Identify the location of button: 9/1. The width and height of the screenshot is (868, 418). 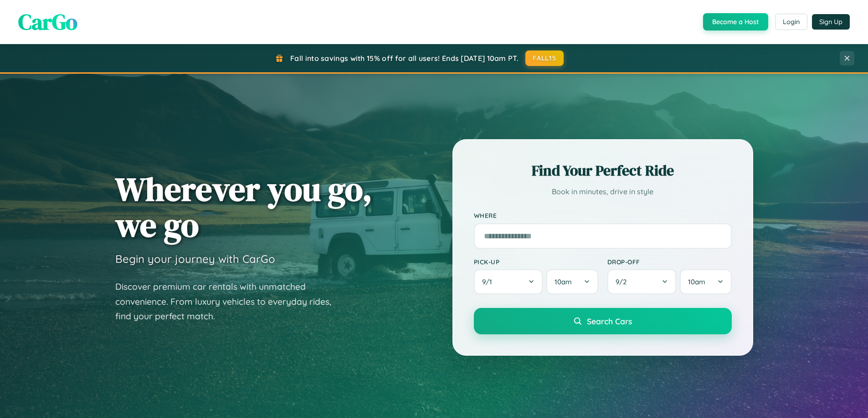
(508, 282).